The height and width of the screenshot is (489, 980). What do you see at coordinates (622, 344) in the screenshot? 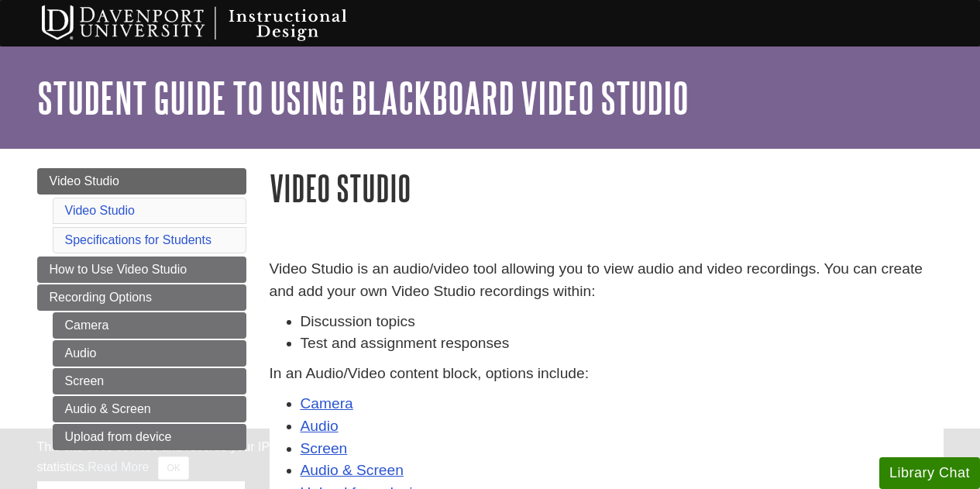
I see `li: Test and assignment responses` at bounding box center [622, 344].